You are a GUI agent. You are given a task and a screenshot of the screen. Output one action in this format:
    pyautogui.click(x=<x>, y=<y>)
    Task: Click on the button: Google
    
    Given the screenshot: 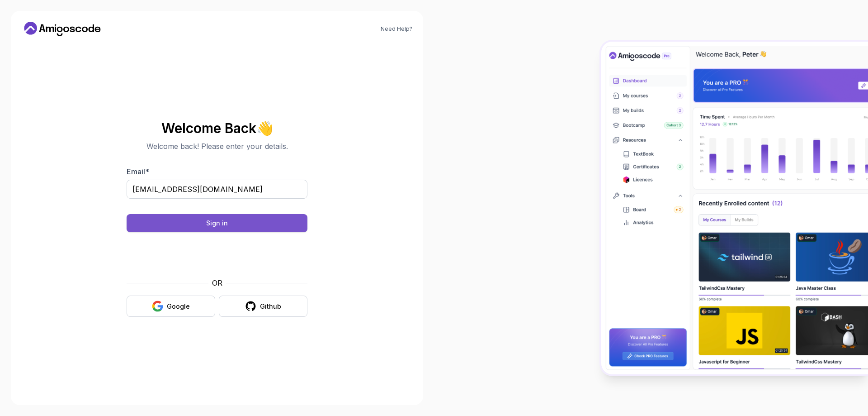 What is the action you would take?
    pyautogui.click(x=171, y=306)
    